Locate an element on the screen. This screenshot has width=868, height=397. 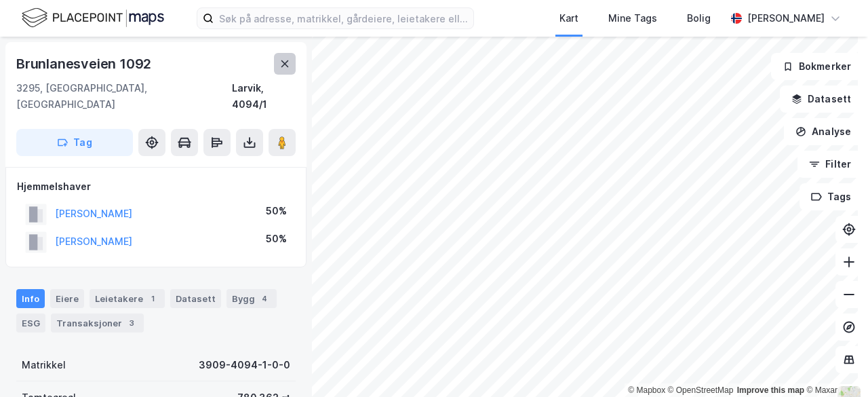
div: Kontrollprogram for chat is located at coordinates (834, 364).